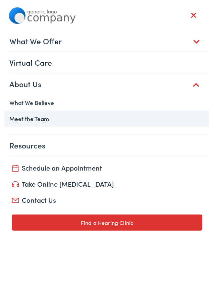  Describe the element at coordinates (107, 219) in the screenshot. I see `a: Find a Hearing Clinic` at that location.